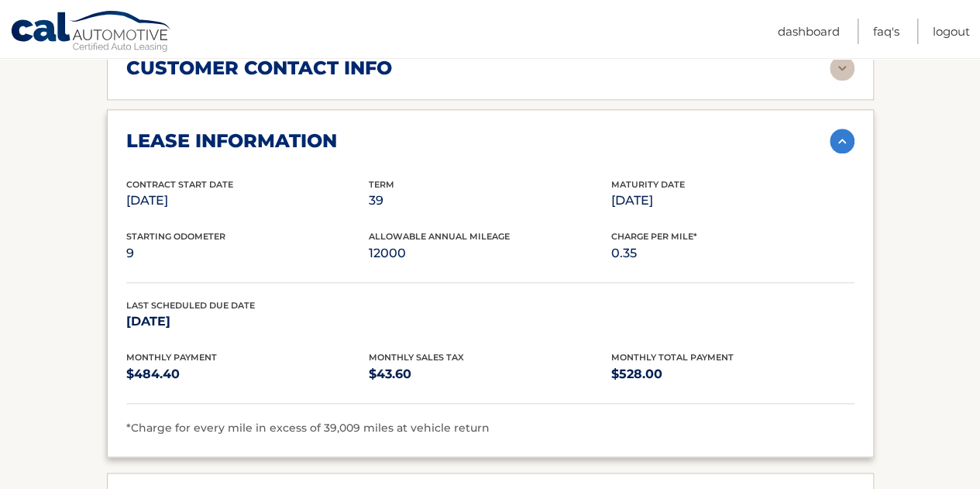  What do you see at coordinates (654, 236) in the screenshot?
I see `span: Charge Per Mile*` at bounding box center [654, 236].